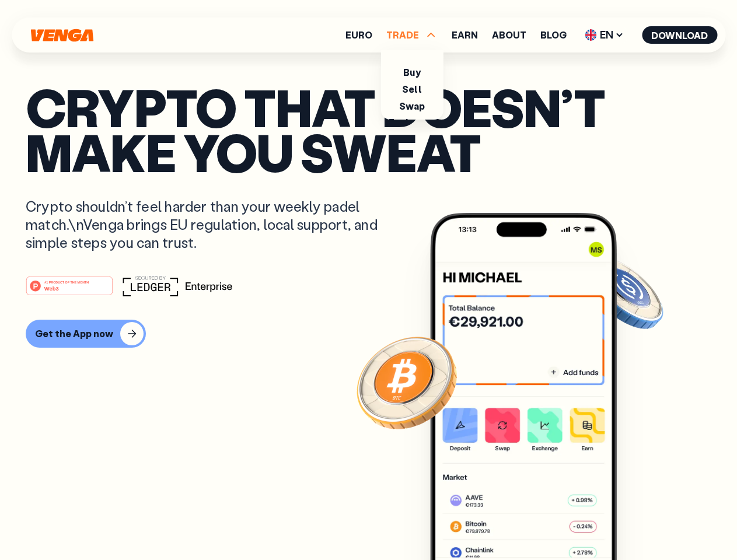 The height and width of the screenshot is (560, 737). What do you see at coordinates (85, 333) in the screenshot?
I see `button: Get the App now` at bounding box center [85, 333].